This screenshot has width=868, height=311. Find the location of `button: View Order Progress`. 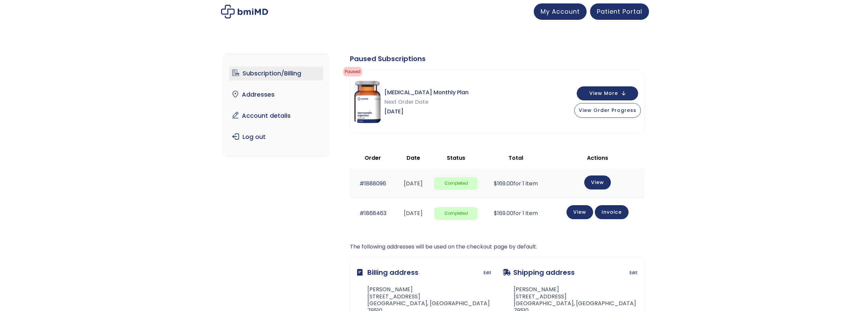

button: View Order Progress is located at coordinates (607, 110).